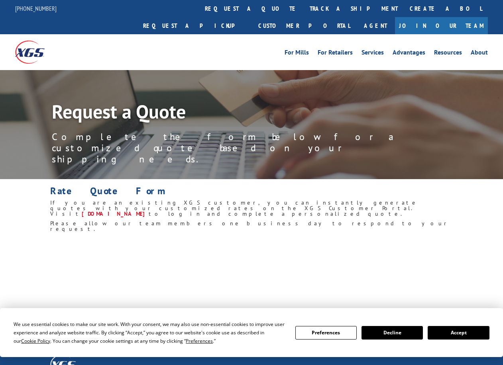  Describe the element at coordinates (234, 208) in the screenshot. I see `span: If you are an existing XGS customer, you can instantly generate quotes with your customized rates...` at that location.